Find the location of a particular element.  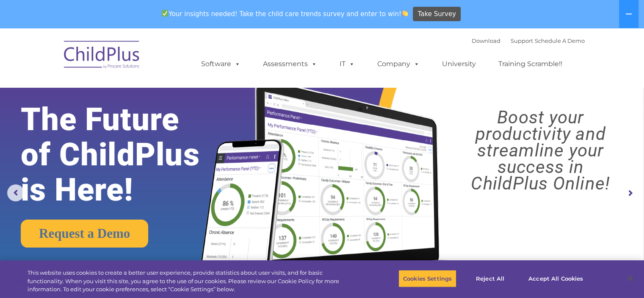

a: Training Scramble!! is located at coordinates (530, 64).